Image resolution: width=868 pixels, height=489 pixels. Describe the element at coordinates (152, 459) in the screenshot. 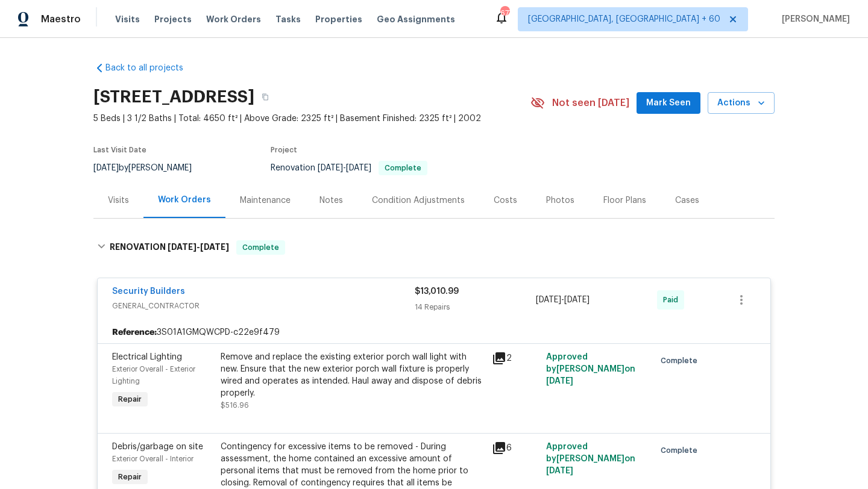

I see `span: Exterior Overall - Interior` at that location.